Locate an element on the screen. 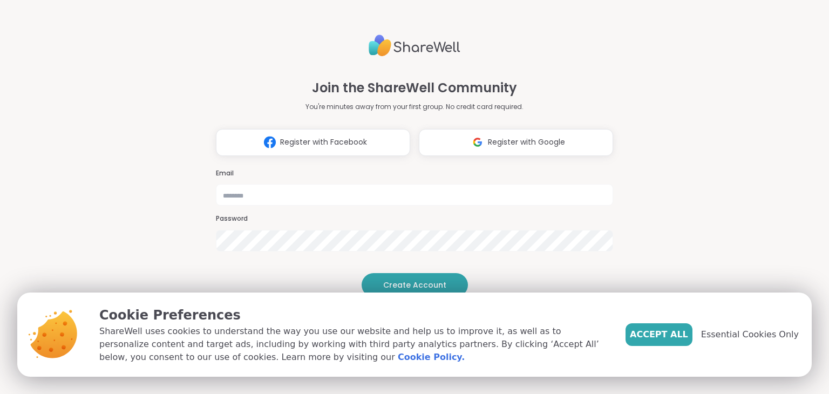  p: You're minutes away from your first group. No credit card required. is located at coordinates (415, 107).